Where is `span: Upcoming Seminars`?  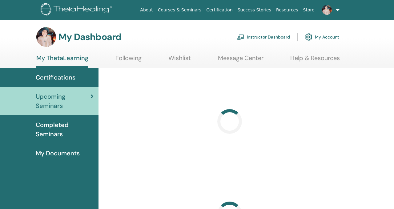
span: Upcoming Seminars is located at coordinates (63, 101).